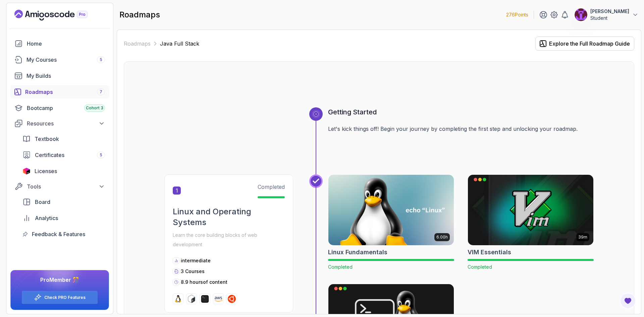 This screenshot has width=644, height=317. Describe the element at coordinates (66, 76) in the screenshot. I see `div: My Builds` at that location.